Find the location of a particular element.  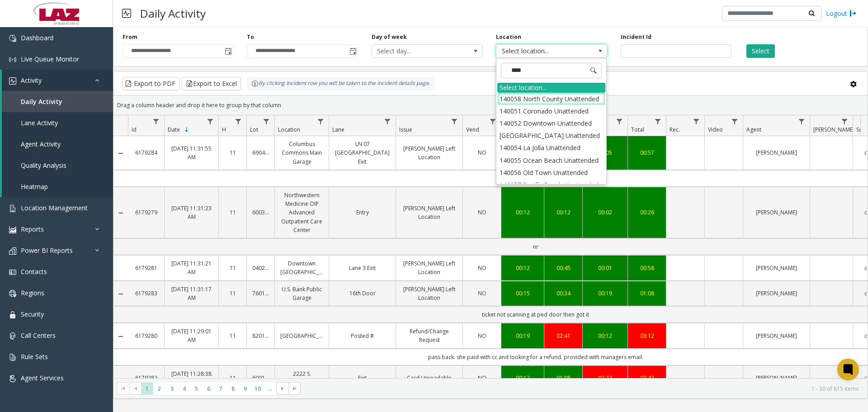

a: Vend Filter Menu is located at coordinates (493, 121).